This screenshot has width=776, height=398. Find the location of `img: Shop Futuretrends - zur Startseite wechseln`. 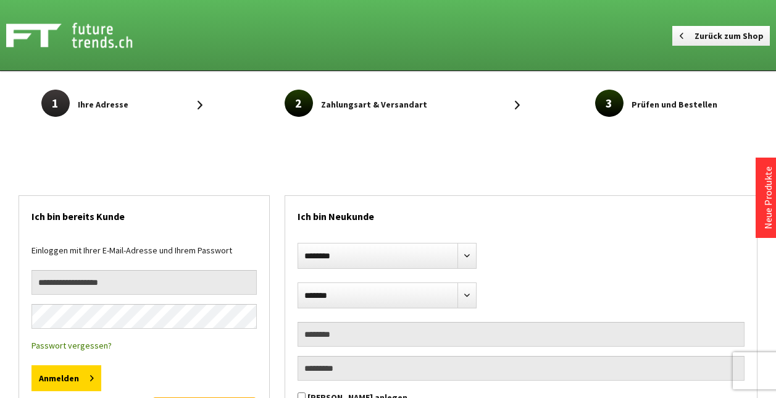

img: Shop Futuretrends - zur Startseite wechseln is located at coordinates (83, 35).